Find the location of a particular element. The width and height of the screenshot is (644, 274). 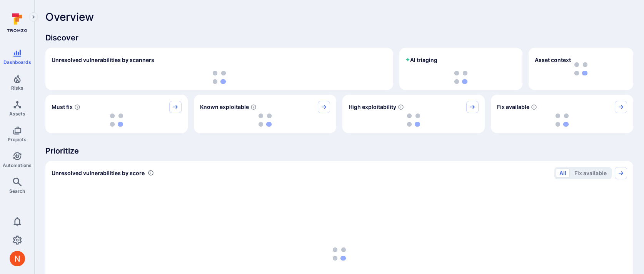

svg: EPSS score ≥ 0.7 is located at coordinates (401, 107).